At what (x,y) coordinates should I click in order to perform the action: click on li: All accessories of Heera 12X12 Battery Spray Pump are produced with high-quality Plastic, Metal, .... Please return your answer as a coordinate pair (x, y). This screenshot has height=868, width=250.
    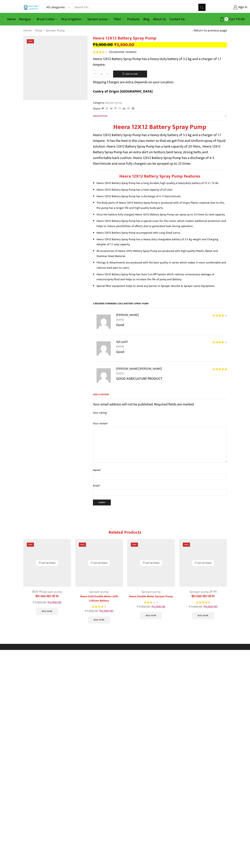
    Looking at the image, I should click on (162, 254).